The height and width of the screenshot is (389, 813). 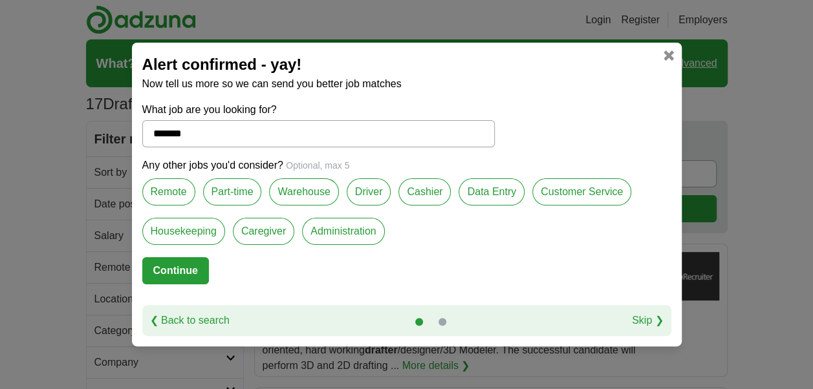 I want to click on label: Remote, so click(x=169, y=192).